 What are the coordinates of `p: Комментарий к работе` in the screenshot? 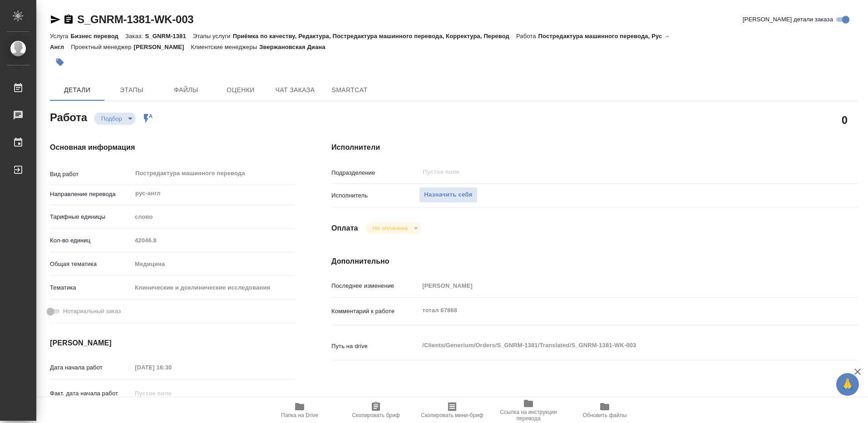 It's located at (375, 312).